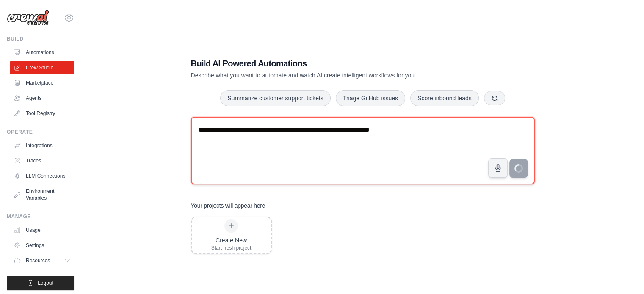 Image resolution: width=644 pixels, height=294 pixels. Describe the element at coordinates (42, 161) in the screenshot. I see `a: Traces` at that location.